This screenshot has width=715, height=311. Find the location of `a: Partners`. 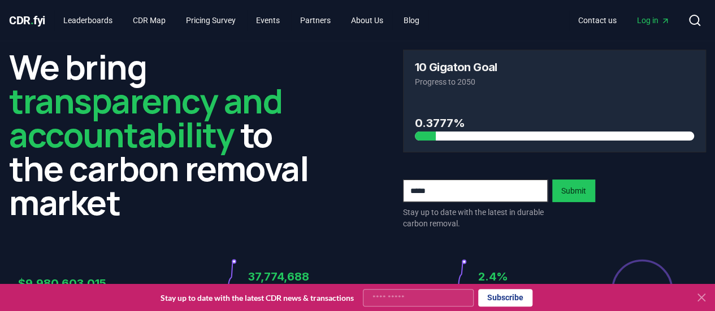

a: Partners is located at coordinates (315, 20).